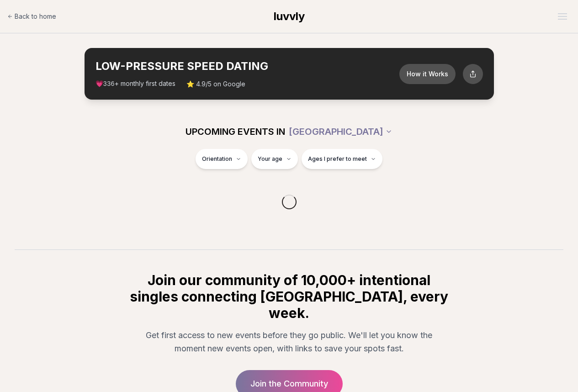 This screenshot has width=578, height=392. What do you see at coordinates (270, 159) in the screenshot?
I see `span: Your age` at bounding box center [270, 159].